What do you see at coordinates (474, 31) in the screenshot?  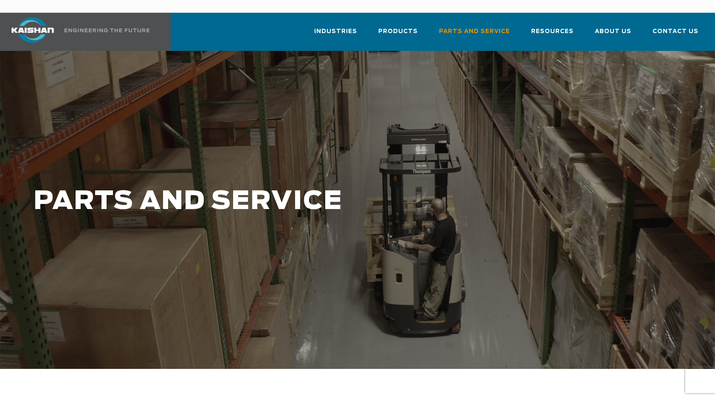 I see `span: Parts and Service` at bounding box center [474, 31].